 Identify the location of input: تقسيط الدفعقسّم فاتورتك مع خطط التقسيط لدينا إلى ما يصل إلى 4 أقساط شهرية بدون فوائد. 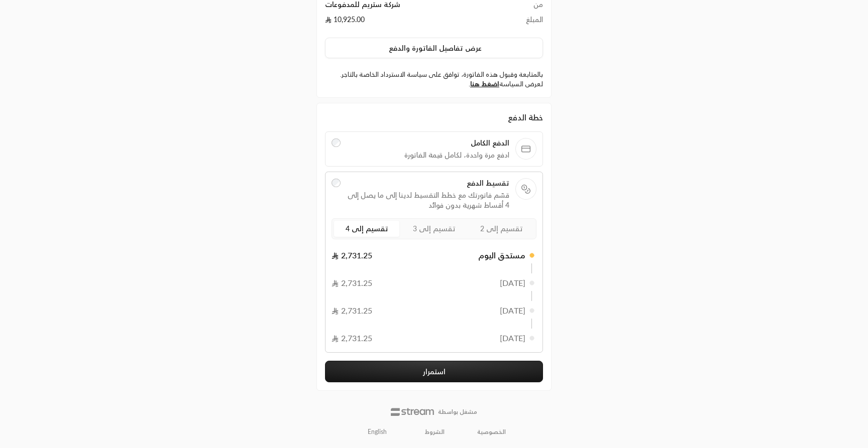
(336, 183).